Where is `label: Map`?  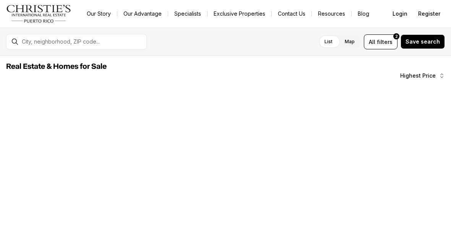 label: Map is located at coordinates (350, 42).